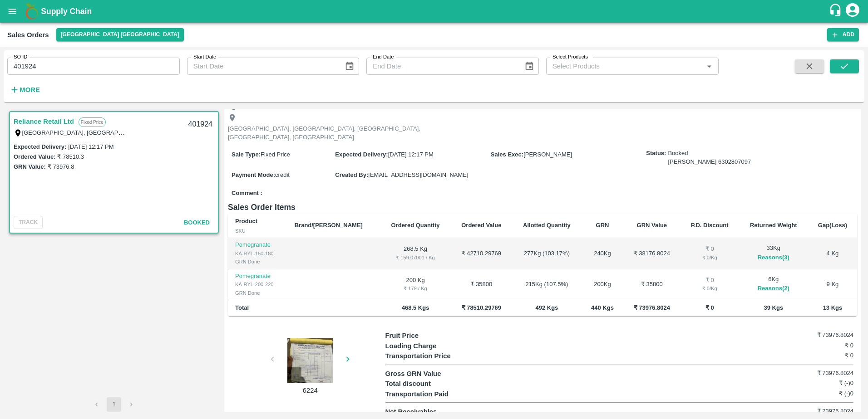 The width and height of the screenshot is (868, 419). I want to click on b: P.D. Discount, so click(709, 225).